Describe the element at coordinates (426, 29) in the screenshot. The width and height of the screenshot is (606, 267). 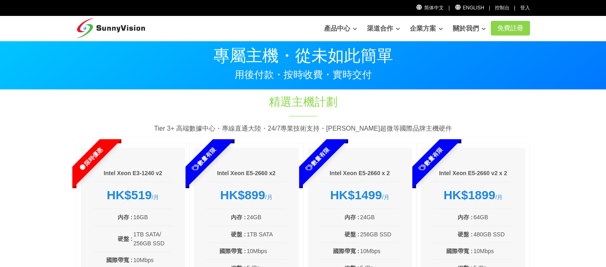
I see `a: 企業方案` at that location.